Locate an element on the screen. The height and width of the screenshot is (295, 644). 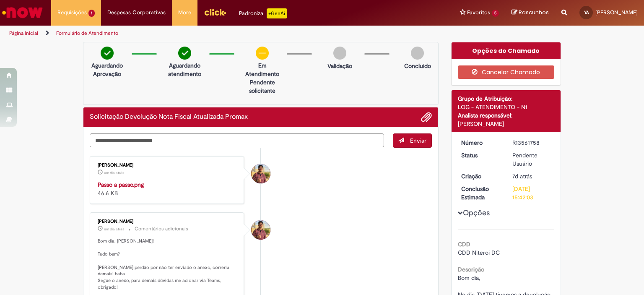
div: 24/09/2025 09:30:46 is located at coordinates (532, 176).